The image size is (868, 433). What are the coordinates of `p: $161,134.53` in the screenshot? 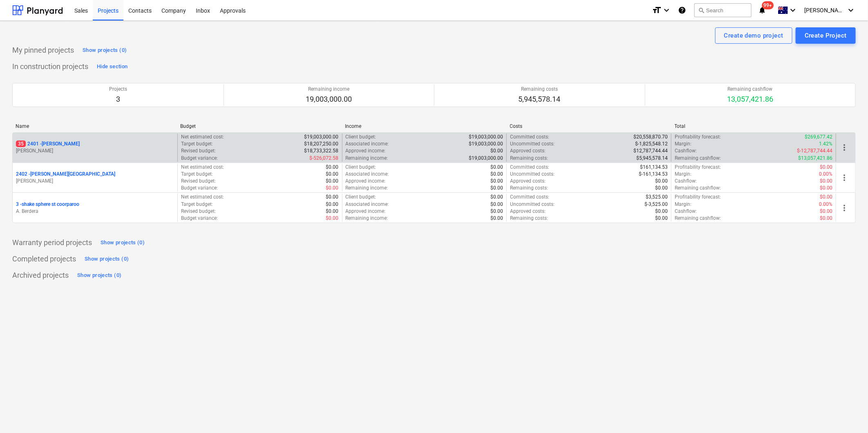 It's located at (654, 167).